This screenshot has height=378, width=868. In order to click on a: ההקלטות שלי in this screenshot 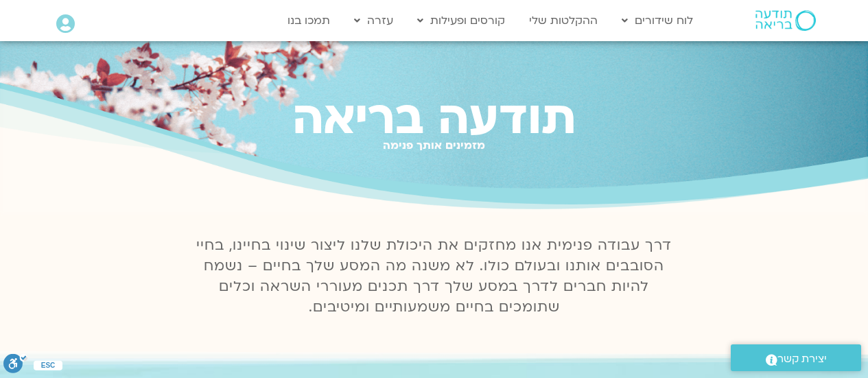, I will do `click(564, 21)`.